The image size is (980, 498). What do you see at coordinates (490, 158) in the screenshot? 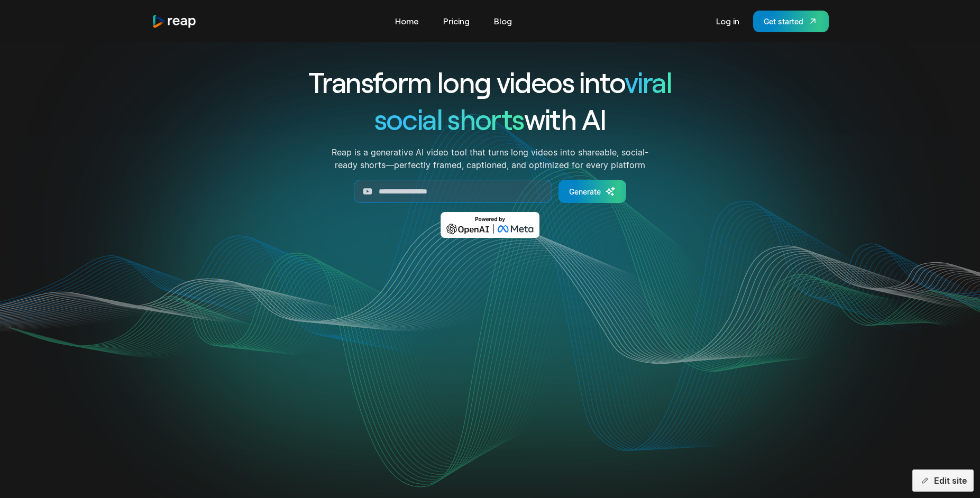
I see `p: Reap is a generative AI video tool that turns long videos into shareable, social-ready shorts—per...` at bounding box center [490, 158].